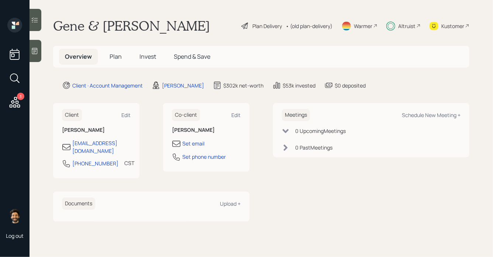 This screenshot has width=493, height=257. What do you see at coordinates (350, 85) in the screenshot?
I see `div: $0 deposited` at bounding box center [350, 85].